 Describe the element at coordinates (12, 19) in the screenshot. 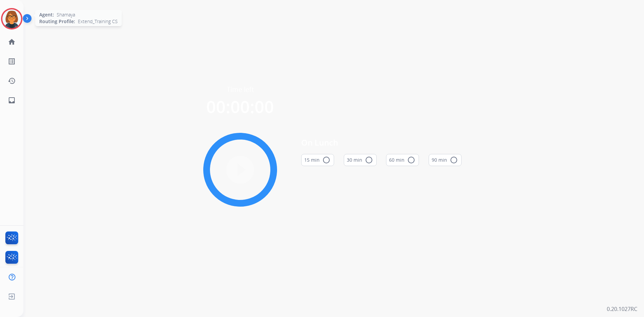

I see `img: avatar` at that location.